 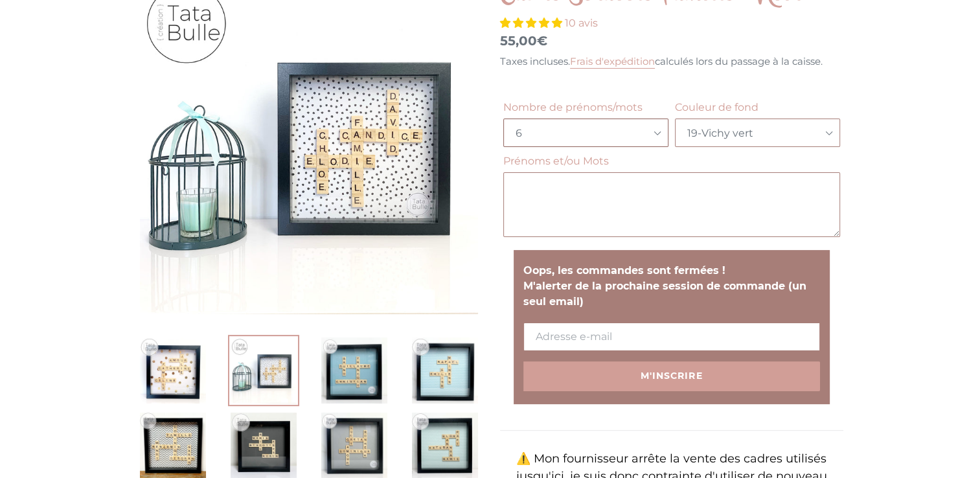 What do you see at coordinates (672, 337) in the screenshot?
I see `input: Adresse e-mail` at bounding box center [672, 337].